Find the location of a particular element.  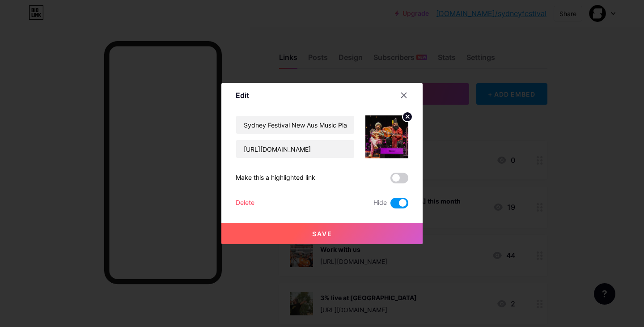

div: Edit is located at coordinates (242, 95).